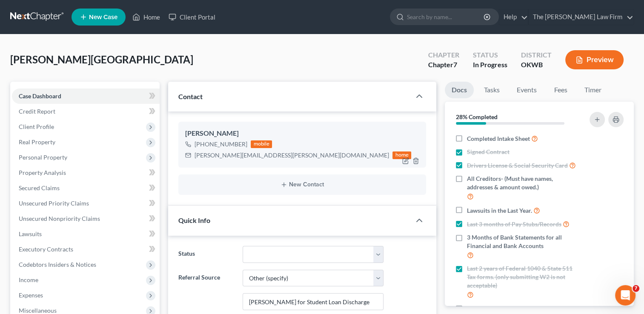 This screenshot has height=314, width=644. Describe the element at coordinates (58, 265) in the screenshot. I see `span: Codebtors Insiders & Notices` at that location.